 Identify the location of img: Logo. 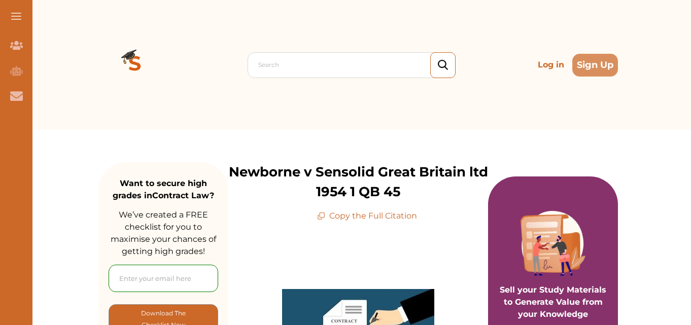
(135, 65).